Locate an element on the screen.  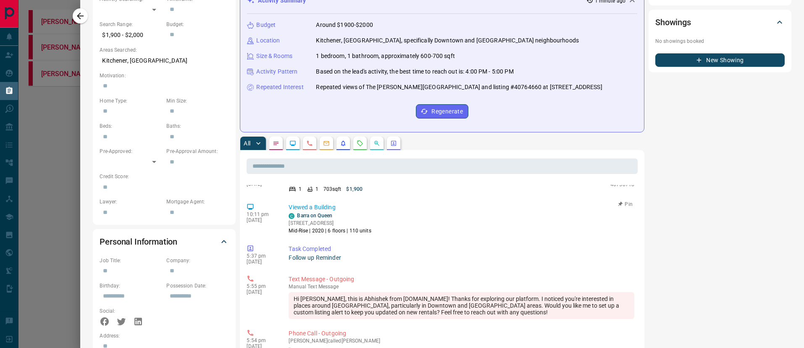
div: Showings is located at coordinates (720, 22).